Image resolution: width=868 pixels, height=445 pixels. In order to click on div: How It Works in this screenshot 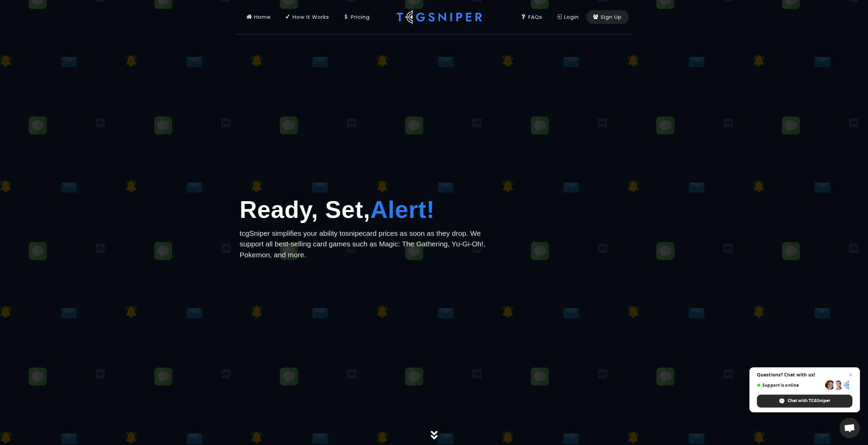, I will do `click(307, 17)`.